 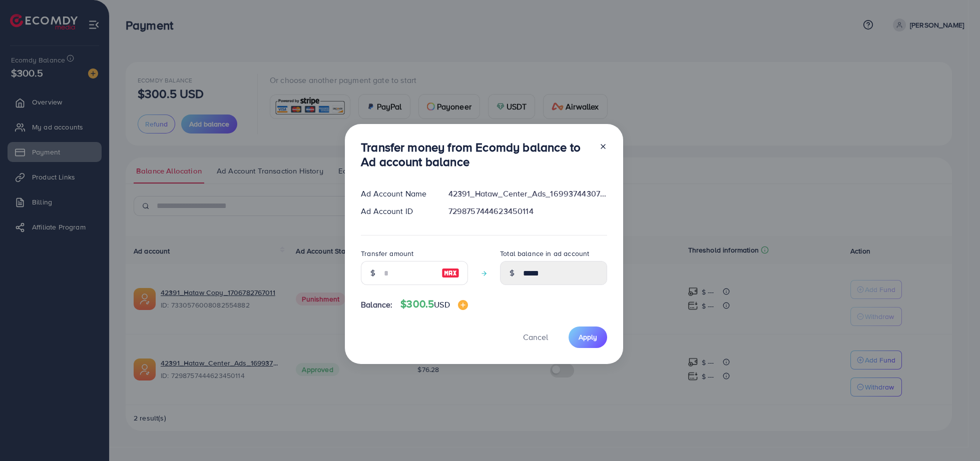 I want to click on span: USD, so click(x=442, y=305).